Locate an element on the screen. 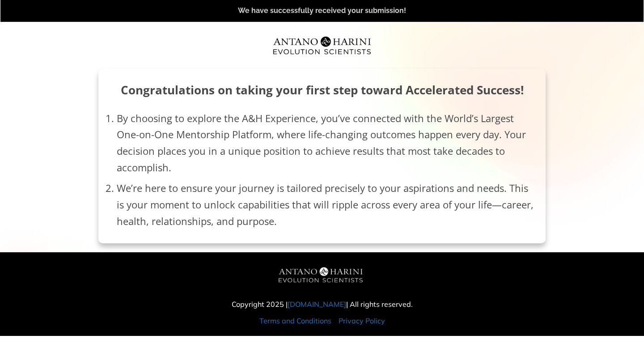  p: We have successfully received your submission! is located at coordinates (322, 11).